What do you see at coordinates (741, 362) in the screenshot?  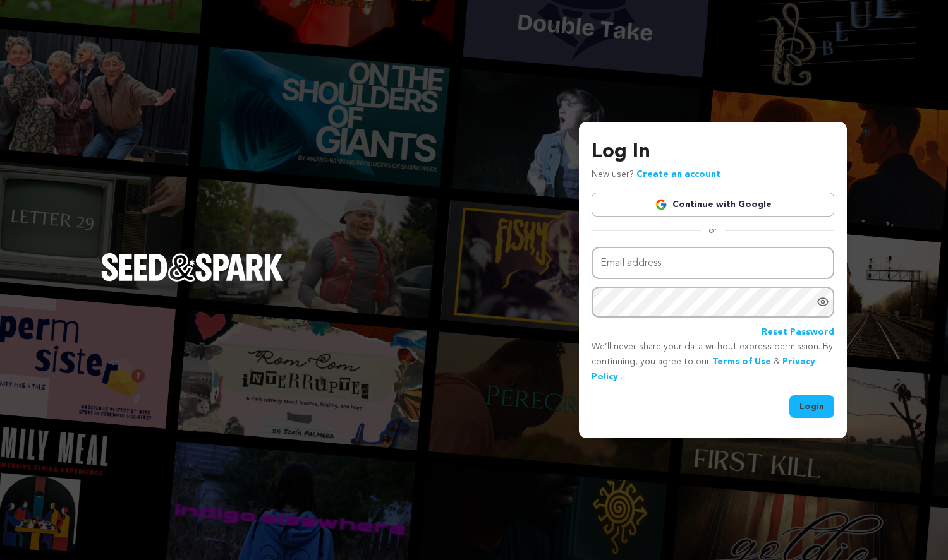 I see `a: Terms of Use` at bounding box center [741, 362].